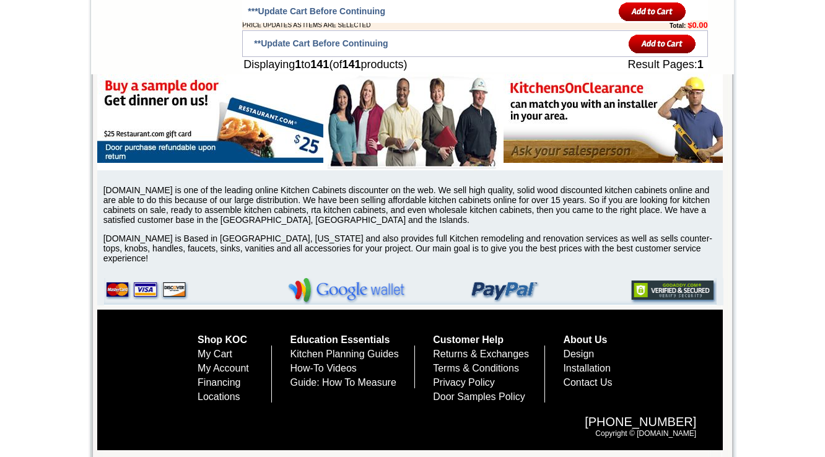 Image resolution: width=825 pixels, height=457 pixels. I want to click on a: How-To Videos, so click(323, 368).